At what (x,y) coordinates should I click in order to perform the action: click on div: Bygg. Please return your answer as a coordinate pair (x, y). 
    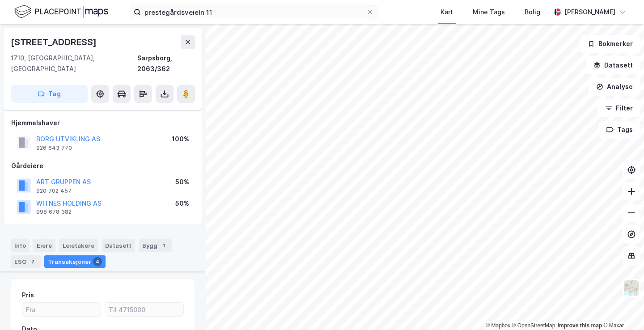
    Looking at the image, I should click on (155, 245).